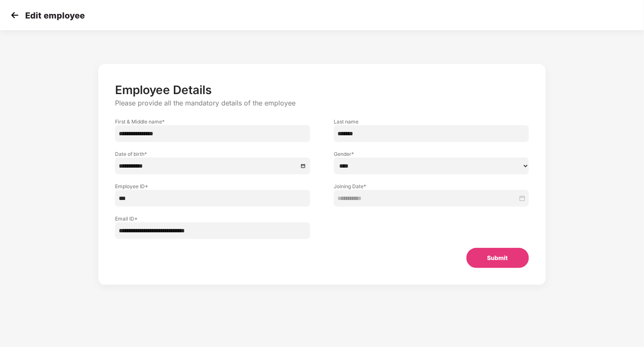 The height and width of the screenshot is (347, 644). Describe the element at coordinates (212, 154) in the screenshot. I see `label: Date of birth` at that location.